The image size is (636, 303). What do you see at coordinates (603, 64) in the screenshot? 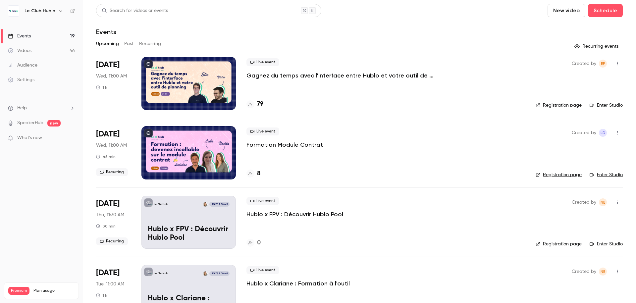
I see `span: Elie Fol` at bounding box center [603, 64].